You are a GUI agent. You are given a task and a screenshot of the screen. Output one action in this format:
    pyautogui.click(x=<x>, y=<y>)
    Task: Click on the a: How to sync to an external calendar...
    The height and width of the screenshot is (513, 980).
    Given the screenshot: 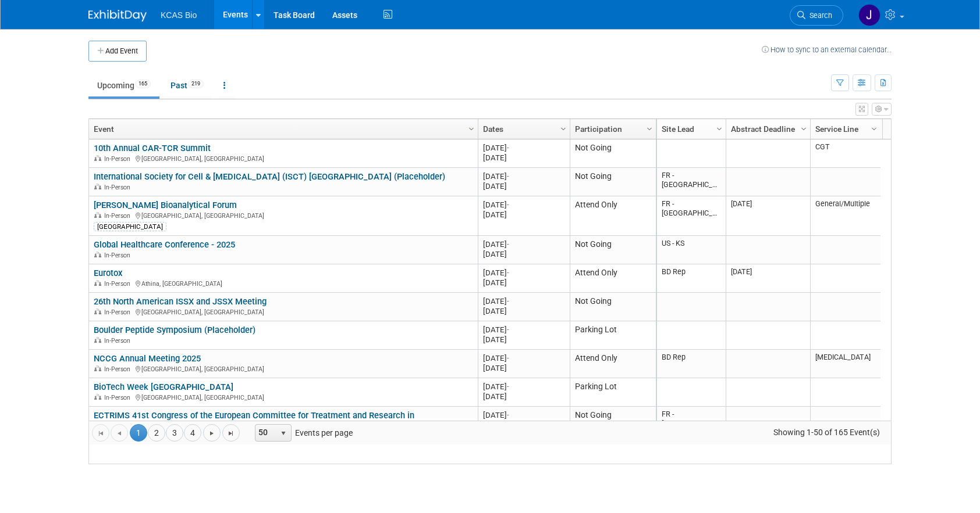 What is the action you would take?
    pyautogui.click(x=826, y=50)
    